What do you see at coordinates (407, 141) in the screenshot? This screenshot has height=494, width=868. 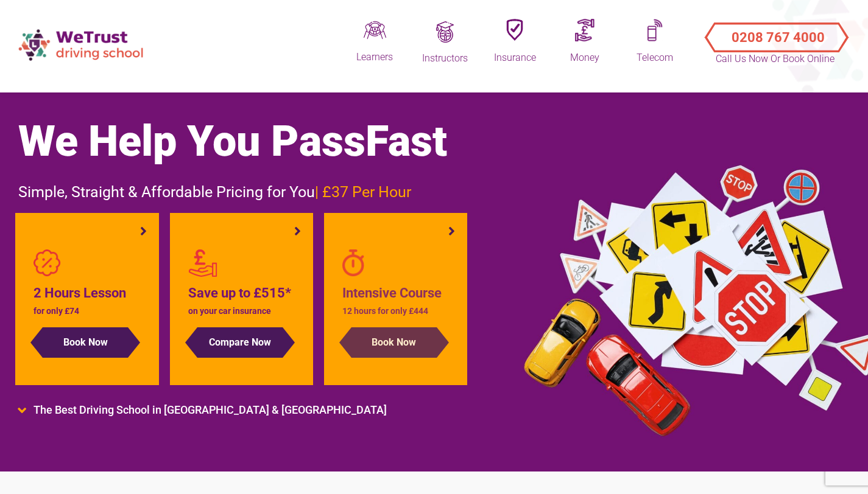 I see `span: Fast` at bounding box center [407, 141].